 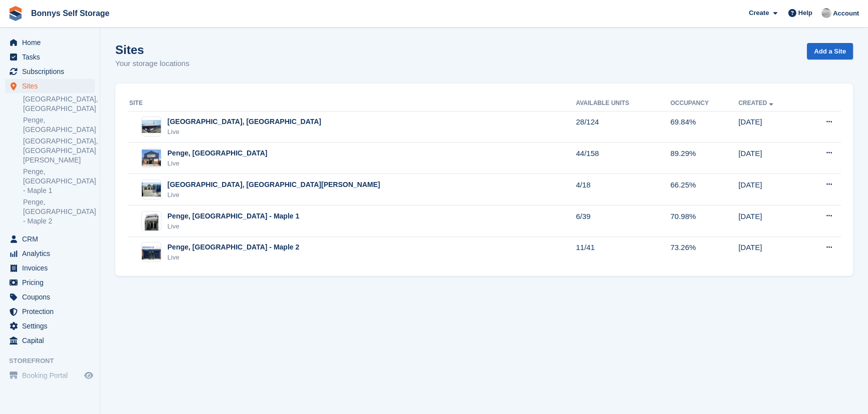 I want to click on span: Capital, so click(x=52, y=340).